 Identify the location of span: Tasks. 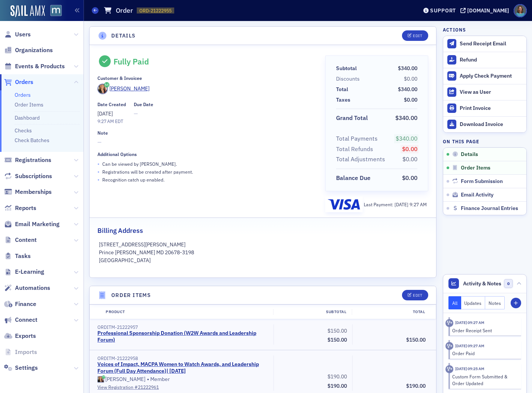
(23, 256).